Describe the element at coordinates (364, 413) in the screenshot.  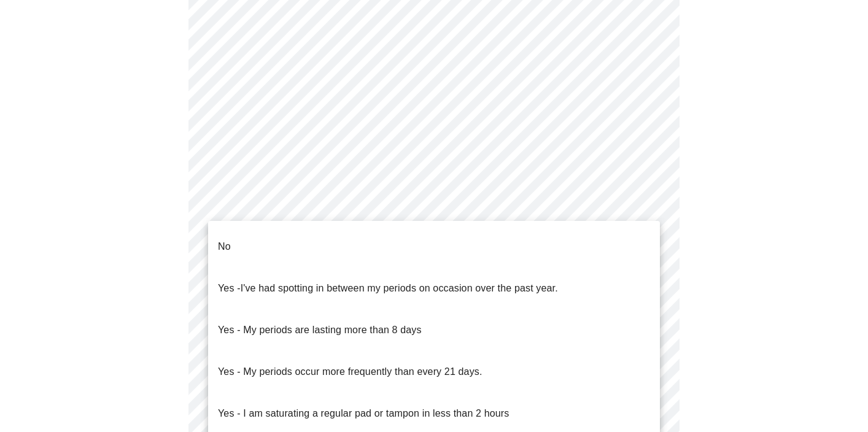
I see `p: Yes - I am saturating a regular pad or tampon in less than 2 hours` at that location.